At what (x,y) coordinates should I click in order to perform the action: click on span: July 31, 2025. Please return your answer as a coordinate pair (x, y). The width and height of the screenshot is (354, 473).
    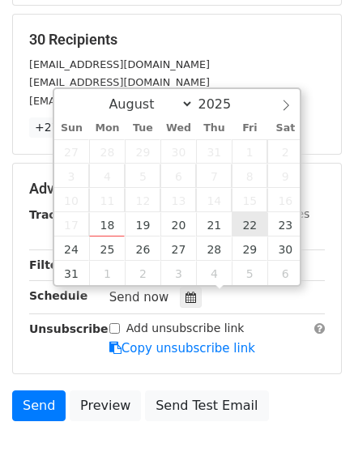
    Looking at the image, I should click on (214, 151).